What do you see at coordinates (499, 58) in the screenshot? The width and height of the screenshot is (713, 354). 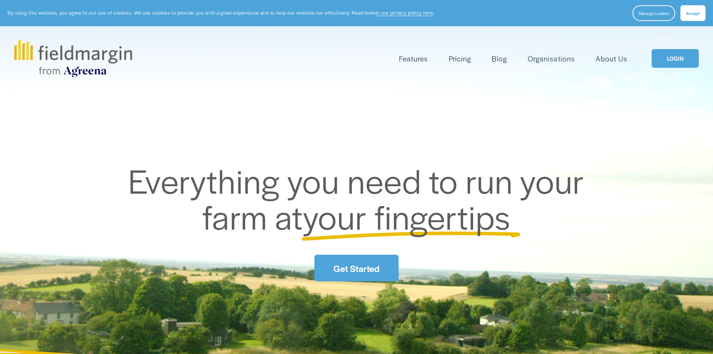 I see `a: Blog` at bounding box center [499, 58].